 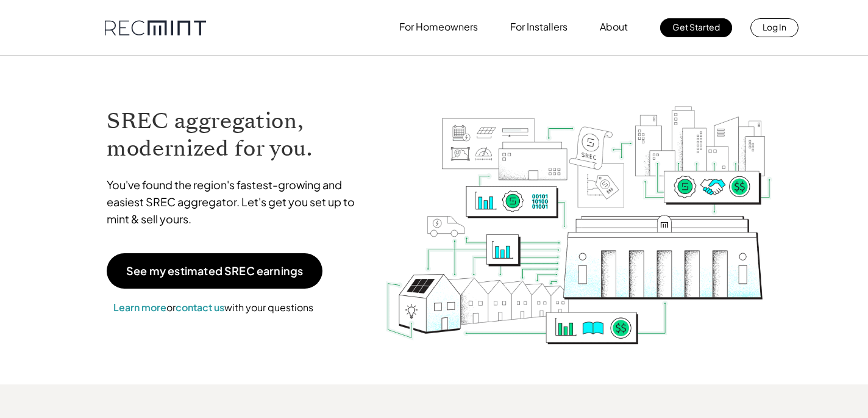 What do you see at coordinates (438, 27) in the screenshot?
I see `p: For Homeowners` at bounding box center [438, 27].